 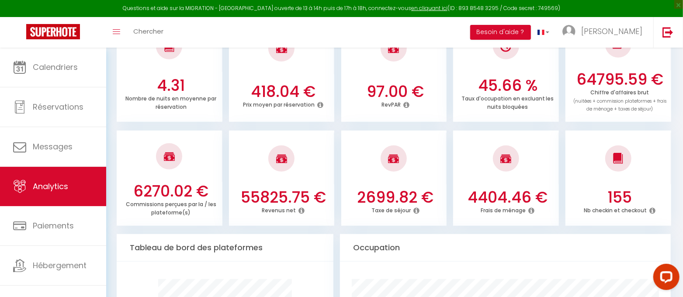 I want to click on h3: 6270.02 €, so click(x=171, y=191).